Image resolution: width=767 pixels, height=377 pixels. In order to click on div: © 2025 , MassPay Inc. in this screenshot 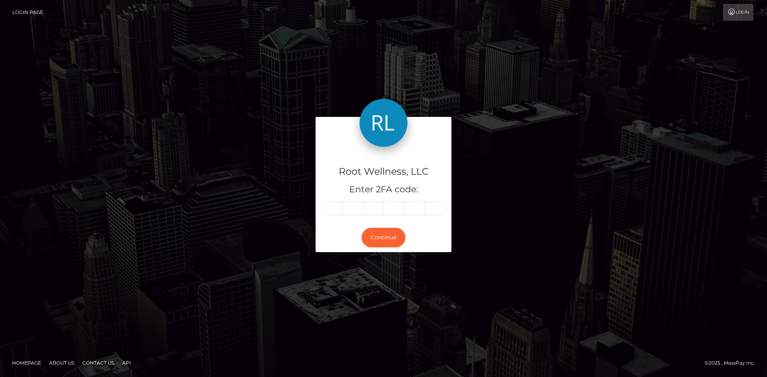, I will do `click(732, 363)`.